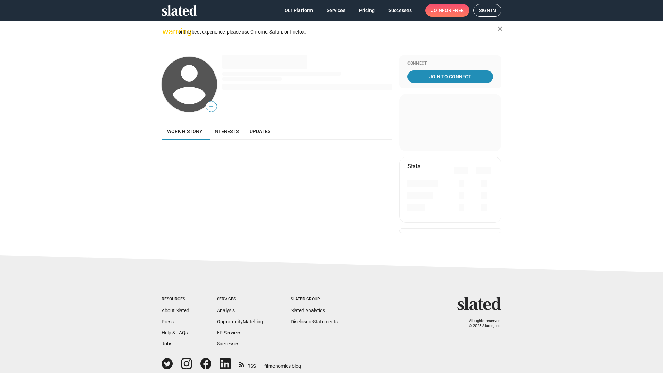  I want to click on a: Services, so click(336, 10).